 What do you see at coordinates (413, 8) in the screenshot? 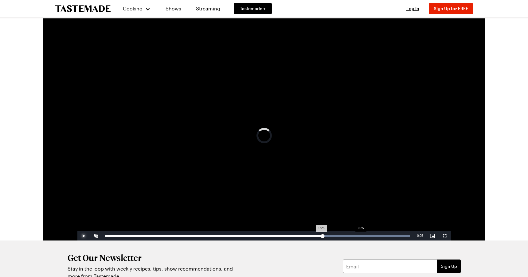
I see `span: Log In` at bounding box center [413, 8].